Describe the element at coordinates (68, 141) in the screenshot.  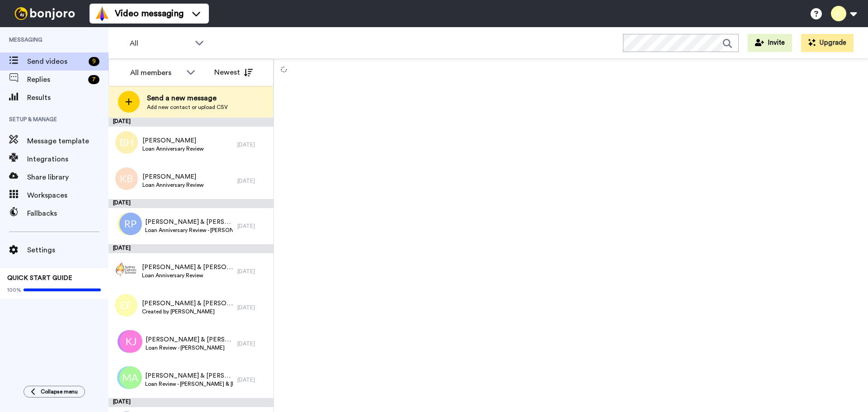
I see `span: Message template` at that location.